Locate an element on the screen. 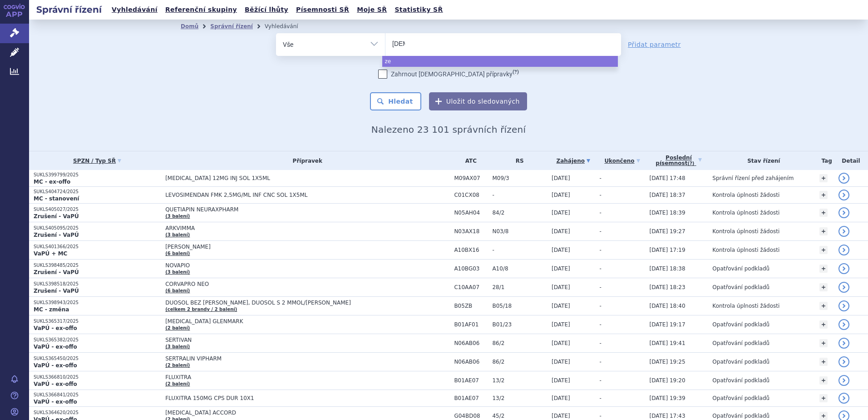  p: SUKLS366810/2025 is located at coordinates (97, 377).